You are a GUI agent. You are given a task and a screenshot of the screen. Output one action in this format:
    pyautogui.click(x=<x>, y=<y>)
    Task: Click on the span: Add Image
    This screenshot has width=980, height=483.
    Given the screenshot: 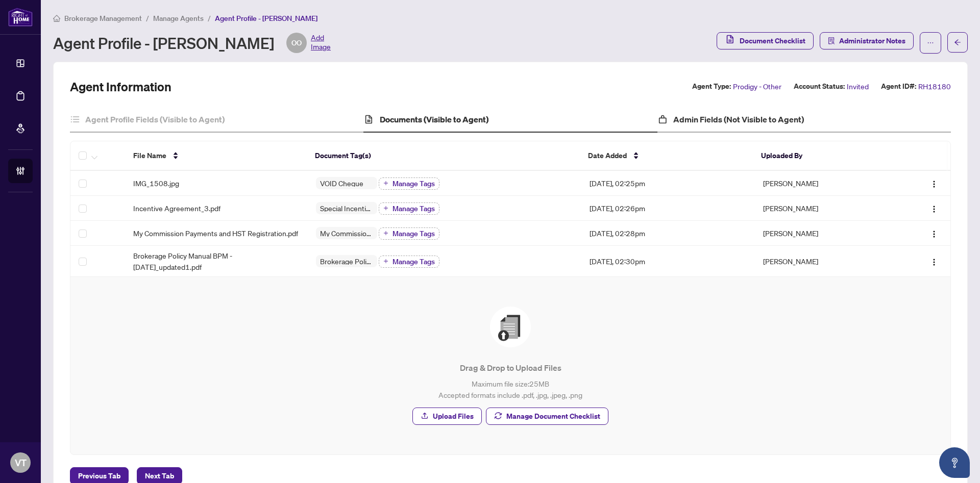 What is the action you would take?
    pyautogui.click(x=321, y=43)
    